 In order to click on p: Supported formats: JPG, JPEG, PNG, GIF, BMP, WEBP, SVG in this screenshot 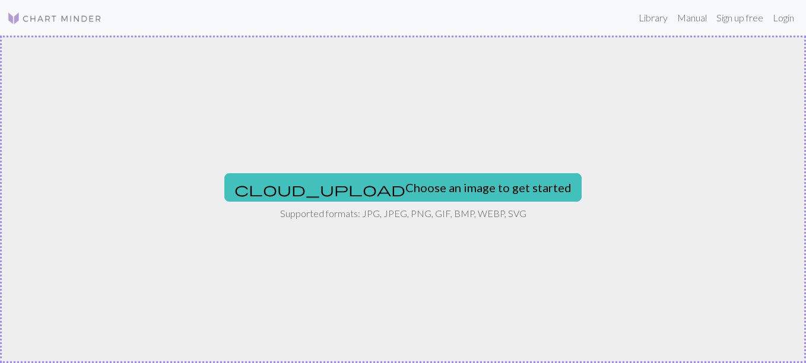, I will do `click(403, 214)`.